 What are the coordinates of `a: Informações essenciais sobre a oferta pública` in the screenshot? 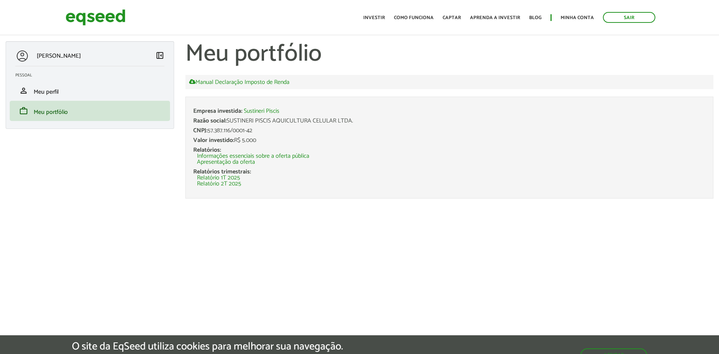 It's located at (253, 156).